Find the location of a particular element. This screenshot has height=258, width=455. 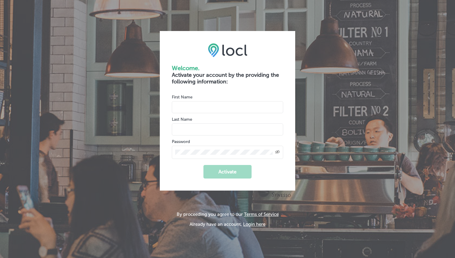

p: By proceeding you agree to our is located at coordinates (228, 214).